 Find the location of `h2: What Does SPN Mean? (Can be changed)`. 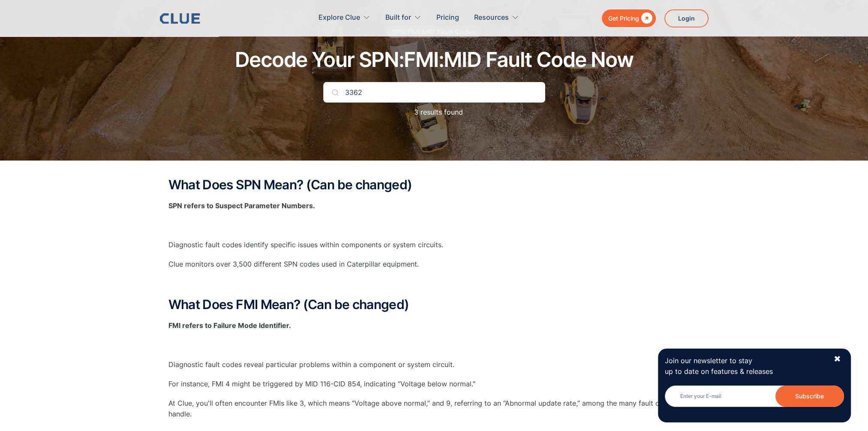

h2: What Does SPN Mean? (Can be changed) is located at coordinates (434, 184).